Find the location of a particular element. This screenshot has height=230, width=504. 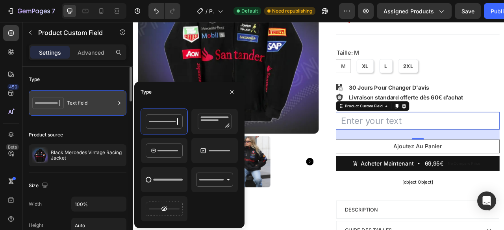

input: Enter your text is located at coordinates (362, 126).